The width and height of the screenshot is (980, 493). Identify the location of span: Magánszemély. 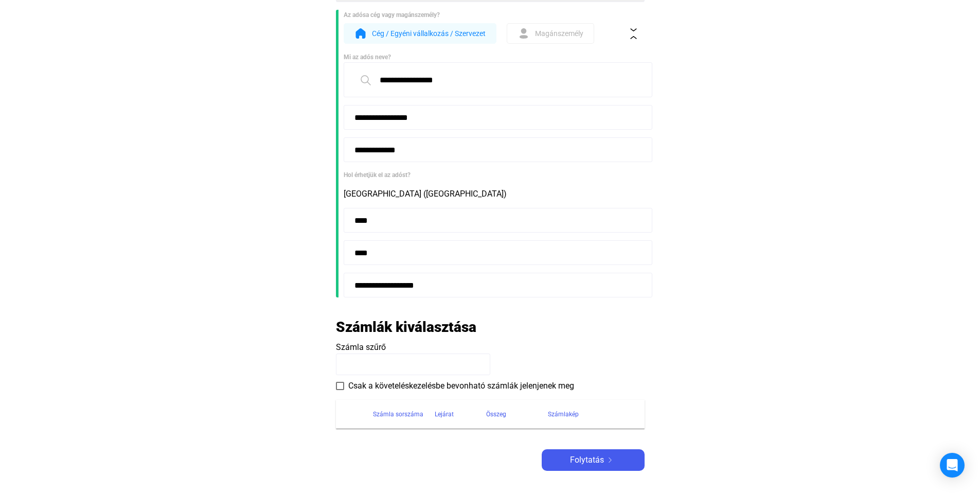
(559, 34).